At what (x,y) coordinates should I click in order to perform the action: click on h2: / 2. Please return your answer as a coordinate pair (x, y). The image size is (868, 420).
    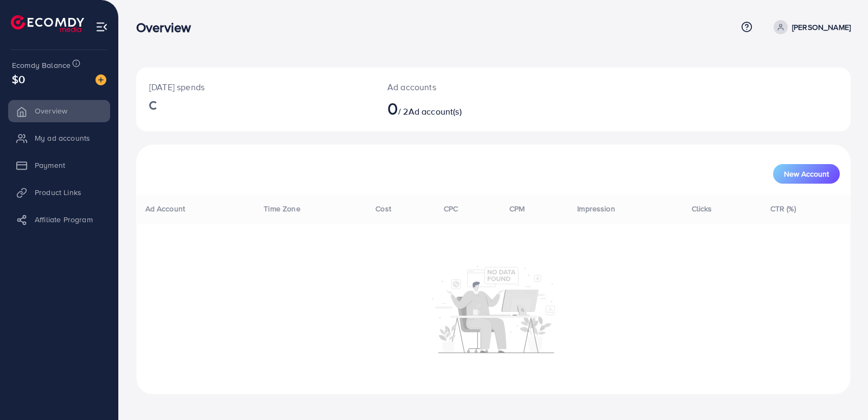
    Looking at the image, I should click on (463, 108).